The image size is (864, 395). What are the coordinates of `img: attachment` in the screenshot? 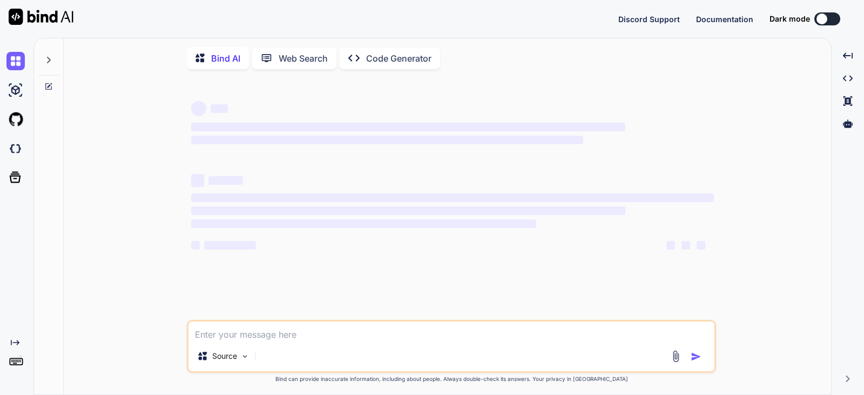 It's located at (676, 356).